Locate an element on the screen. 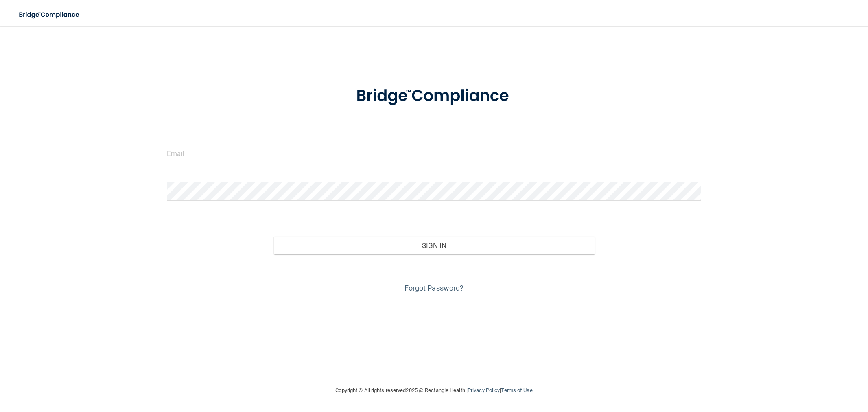 Image resolution: width=868 pixels, height=412 pixels. button: Sign In is located at coordinates (434, 245).